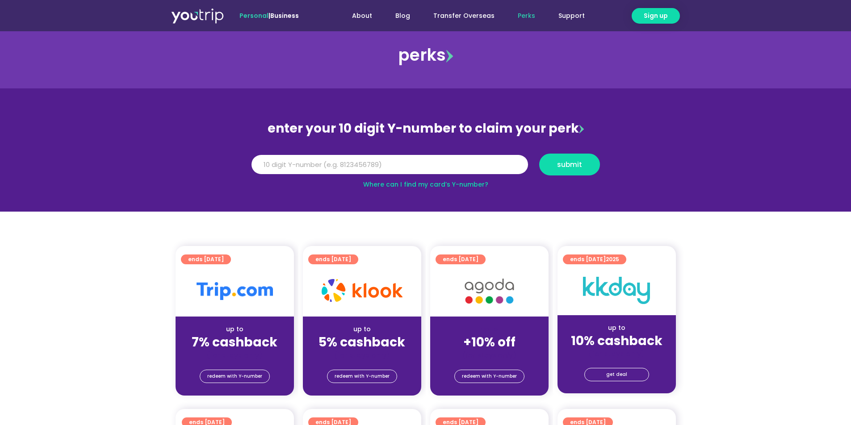 Image resolution: width=851 pixels, height=425 pixels. What do you see at coordinates (285, 16) in the screenshot?
I see `a: Business` at bounding box center [285, 16].